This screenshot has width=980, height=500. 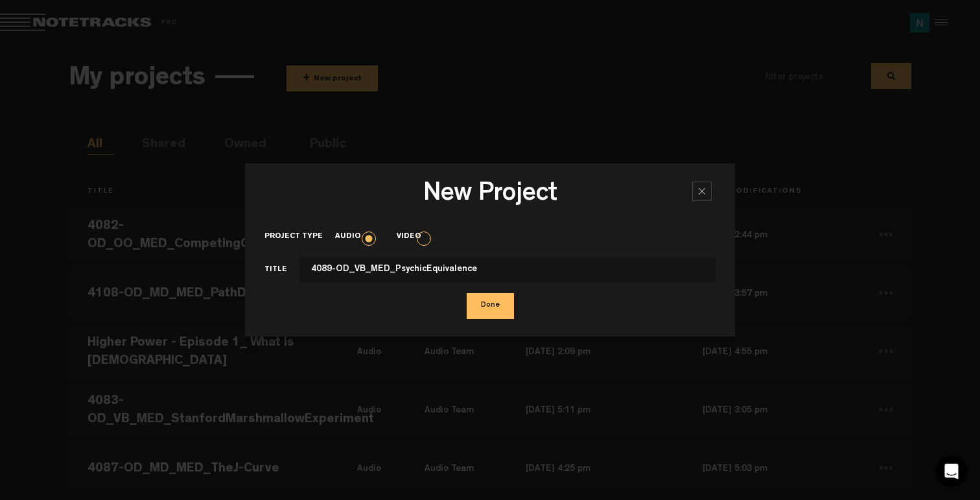 I want to click on label: Audio, so click(x=354, y=237).